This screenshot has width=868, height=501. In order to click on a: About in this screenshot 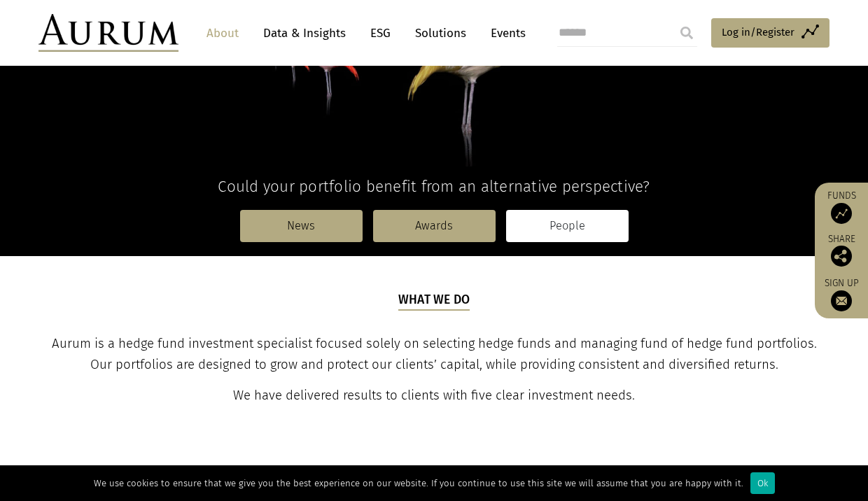, I will do `click(223, 33)`.